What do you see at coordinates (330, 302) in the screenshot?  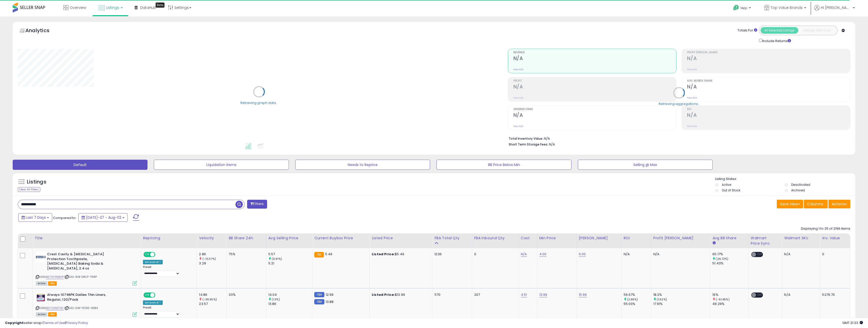 I see `span: 13.88` at bounding box center [330, 302].